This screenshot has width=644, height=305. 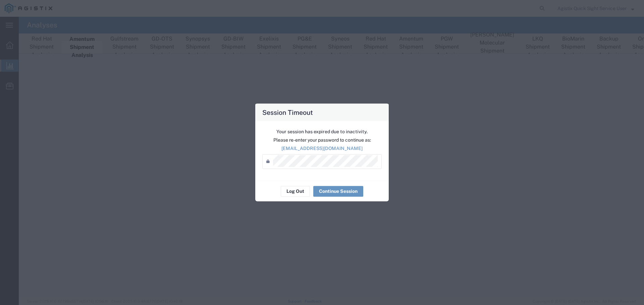 I want to click on h4: Session Timeout, so click(x=287, y=112).